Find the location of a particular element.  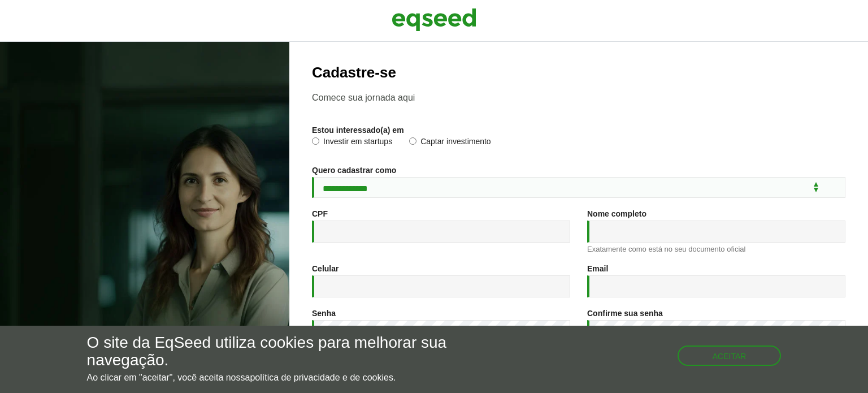

input: Investir em startups is located at coordinates (316, 141).